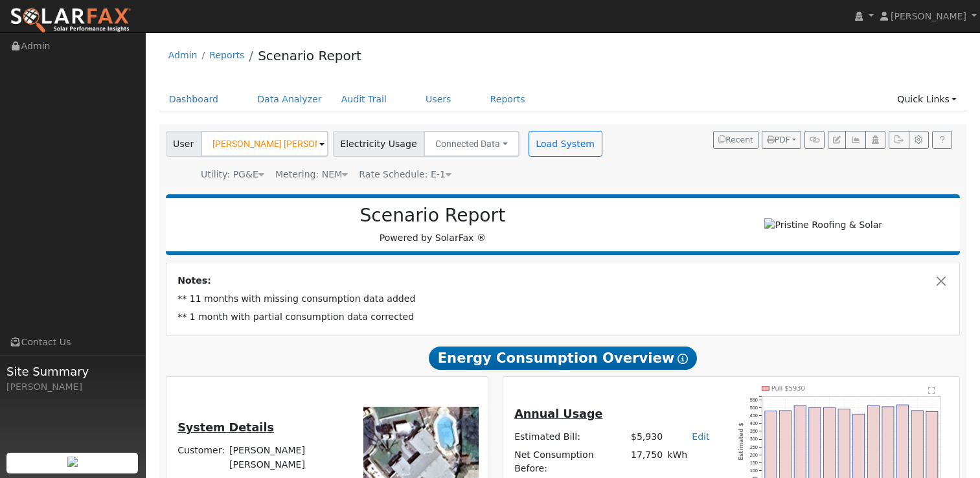 Image resolution: width=980 pixels, height=478 pixels. I want to click on img: retrieve, so click(72, 462).